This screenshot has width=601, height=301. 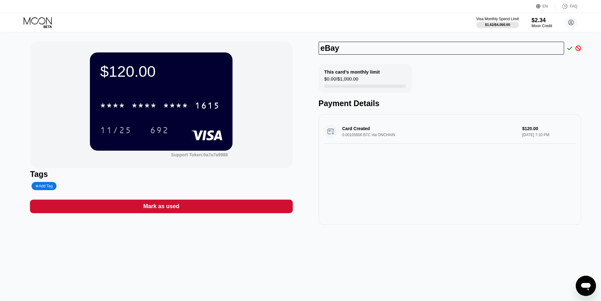 I want to click on div: Mark as used, so click(x=161, y=206).